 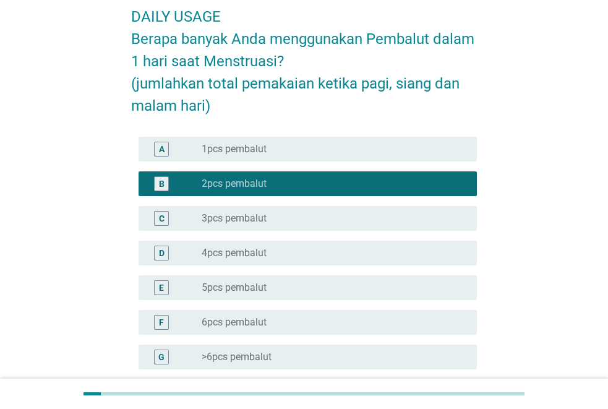 I want to click on div: G, so click(x=161, y=356).